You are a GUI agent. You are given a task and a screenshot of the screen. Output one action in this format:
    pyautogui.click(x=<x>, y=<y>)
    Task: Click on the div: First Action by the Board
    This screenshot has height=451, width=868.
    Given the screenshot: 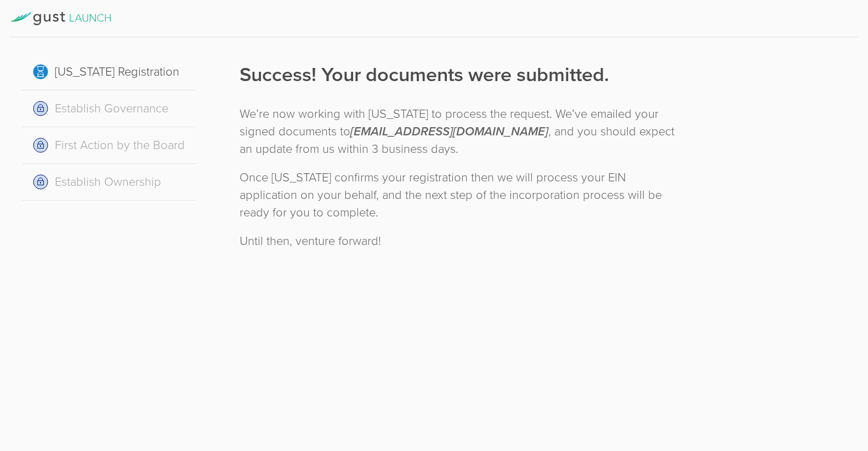 What is the action you would take?
    pyautogui.click(x=109, y=145)
    